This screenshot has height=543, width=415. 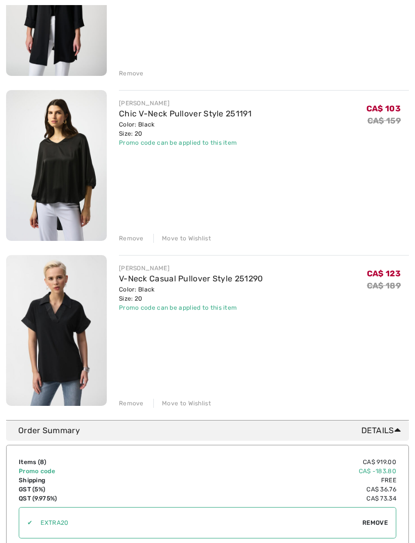 I want to click on div: Order Summary, so click(x=211, y=430).